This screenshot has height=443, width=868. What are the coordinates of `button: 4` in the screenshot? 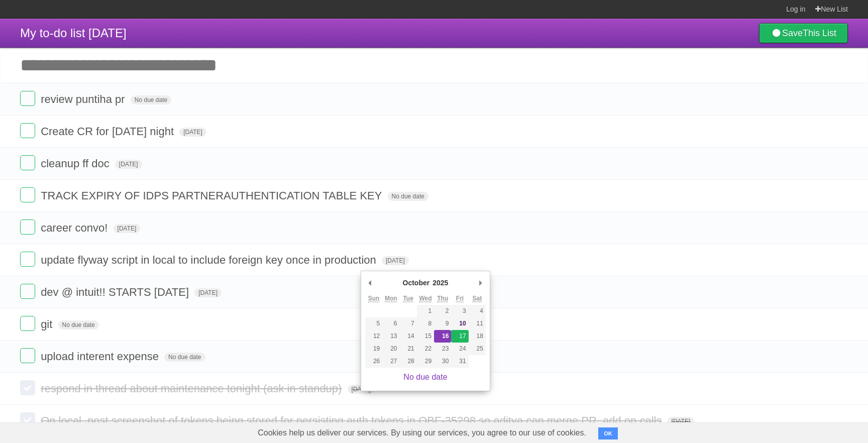 It's located at (477, 311).